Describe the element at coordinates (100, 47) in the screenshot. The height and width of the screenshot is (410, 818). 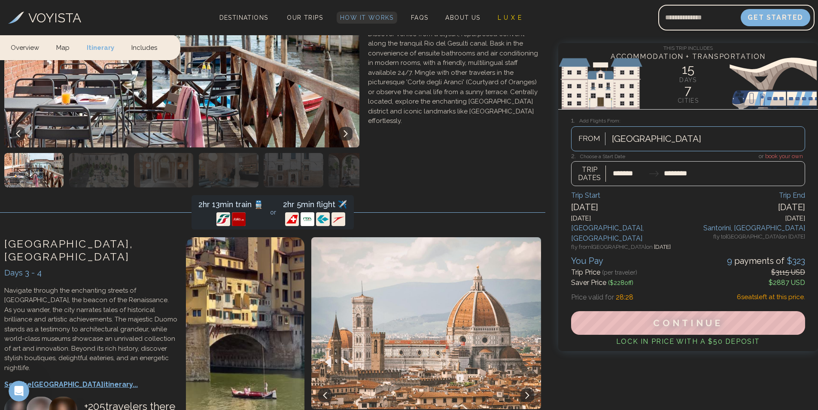
I see `a: Itinerary` at that location.